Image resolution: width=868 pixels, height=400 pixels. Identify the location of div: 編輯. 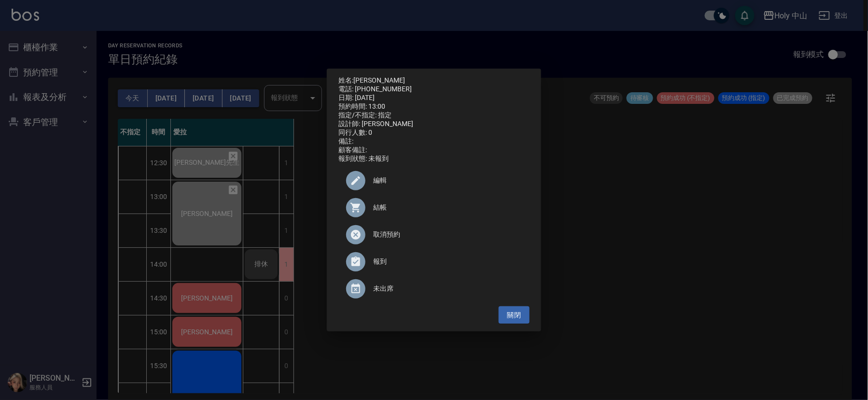
(434, 180).